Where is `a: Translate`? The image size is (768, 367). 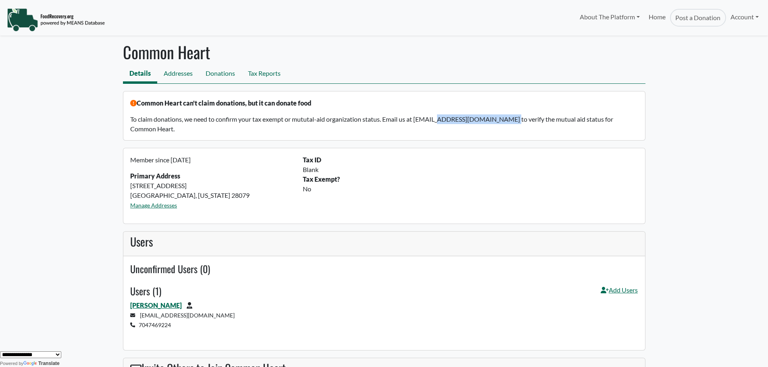
a: Translate is located at coordinates (42, 364).